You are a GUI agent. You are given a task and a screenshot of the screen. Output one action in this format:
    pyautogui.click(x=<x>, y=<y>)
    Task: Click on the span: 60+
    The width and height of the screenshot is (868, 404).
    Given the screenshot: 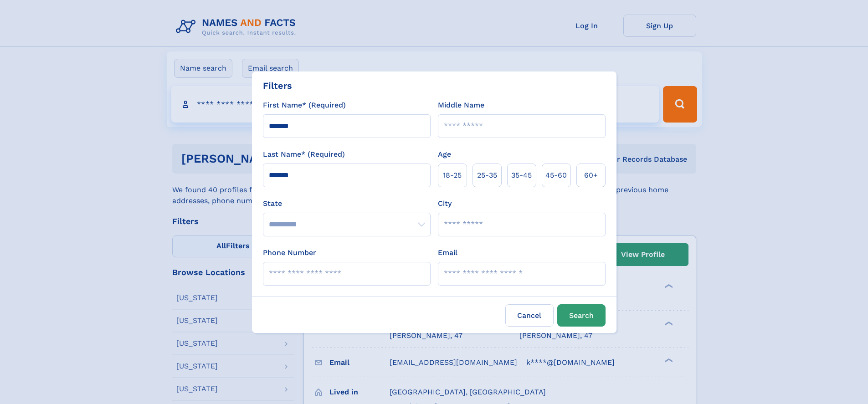 What is the action you would take?
    pyautogui.click(x=591, y=176)
    